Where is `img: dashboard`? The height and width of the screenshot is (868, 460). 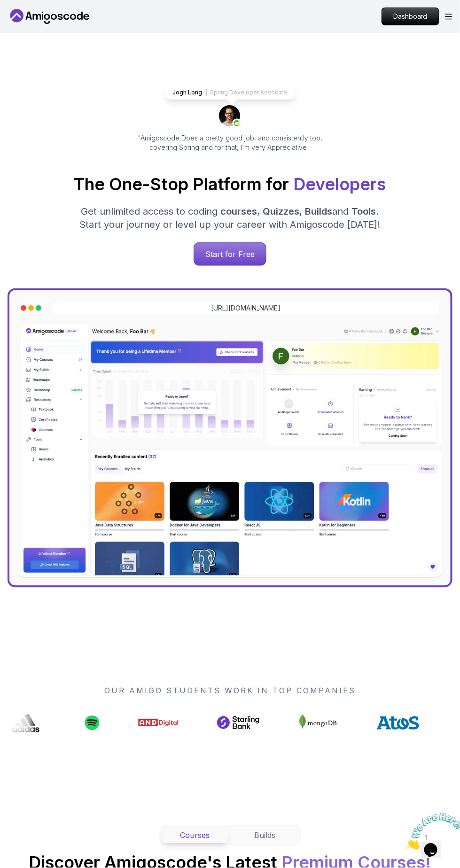 img: dashboard is located at coordinates (230, 450).